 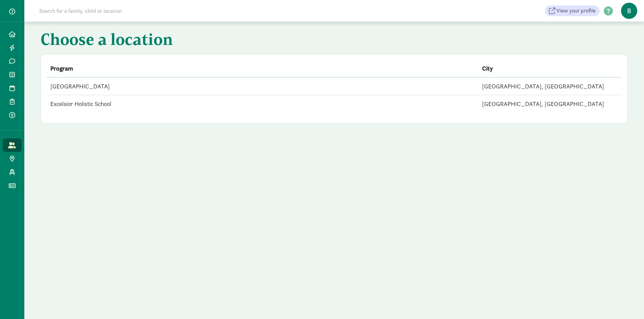 What do you see at coordinates (572, 11) in the screenshot?
I see `a: View your profile` at bounding box center [572, 11].